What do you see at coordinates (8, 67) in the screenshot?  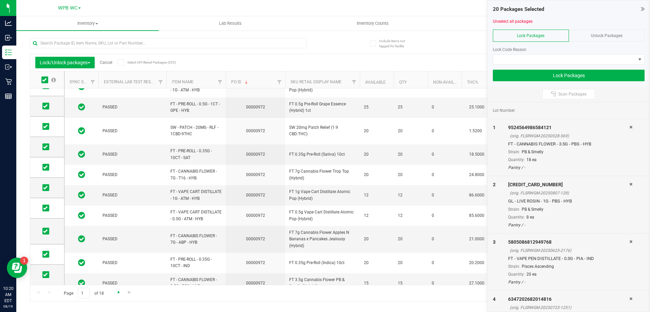 I see `inline-svg: Outbound` at bounding box center [8, 67].